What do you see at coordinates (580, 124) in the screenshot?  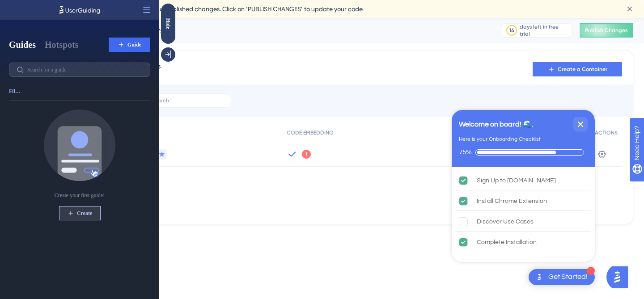 I see `div: Close Checklist` at bounding box center [580, 124].